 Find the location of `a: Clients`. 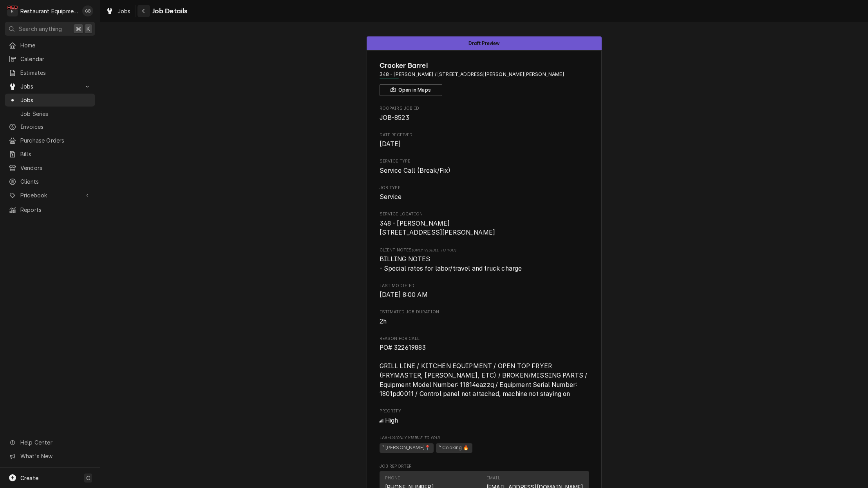

a: Clients is located at coordinates (50, 181).